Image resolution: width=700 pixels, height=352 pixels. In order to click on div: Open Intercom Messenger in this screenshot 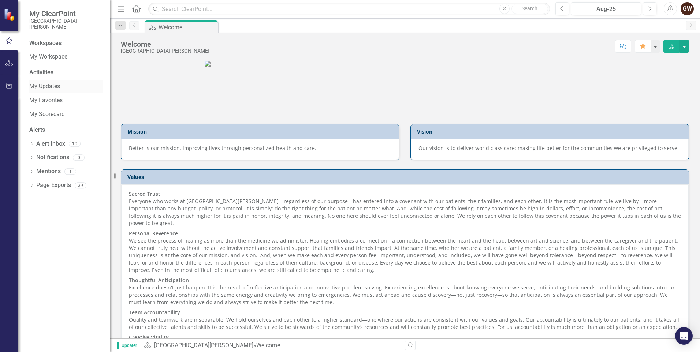, I will do `click(684, 336)`.